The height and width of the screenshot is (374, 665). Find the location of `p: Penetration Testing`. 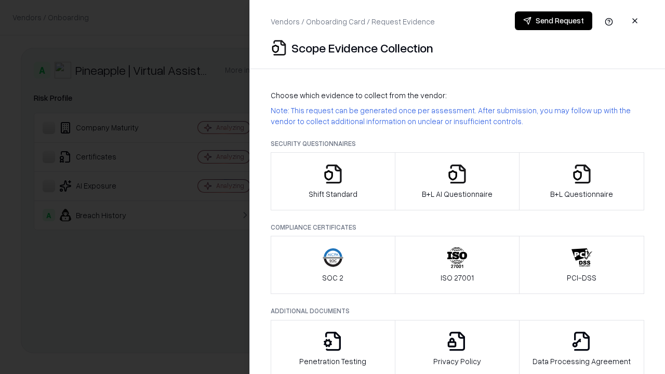

p: Penetration Testing is located at coordinates (332, 361).